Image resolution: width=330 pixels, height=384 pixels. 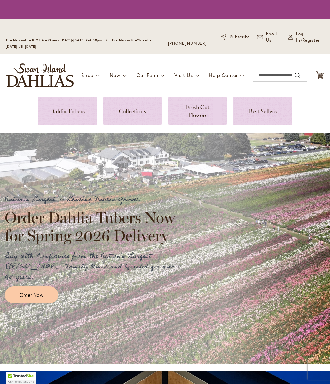 I want to click on a: Log In/Register, so click(x=306, y=37).